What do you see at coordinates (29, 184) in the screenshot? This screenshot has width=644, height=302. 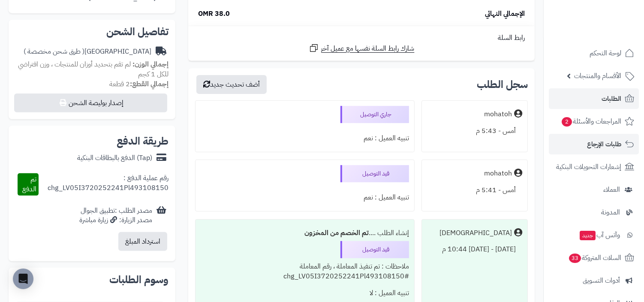 I see `span: تم الدفع` at bounding box center [29, 184].